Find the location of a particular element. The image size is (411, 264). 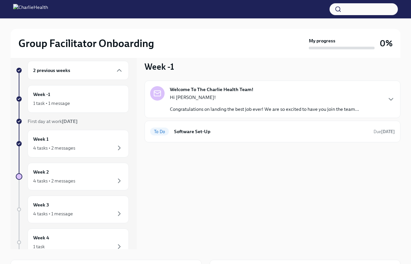

a: Week -11 task • 1 message is located at coordinates (72, 99).